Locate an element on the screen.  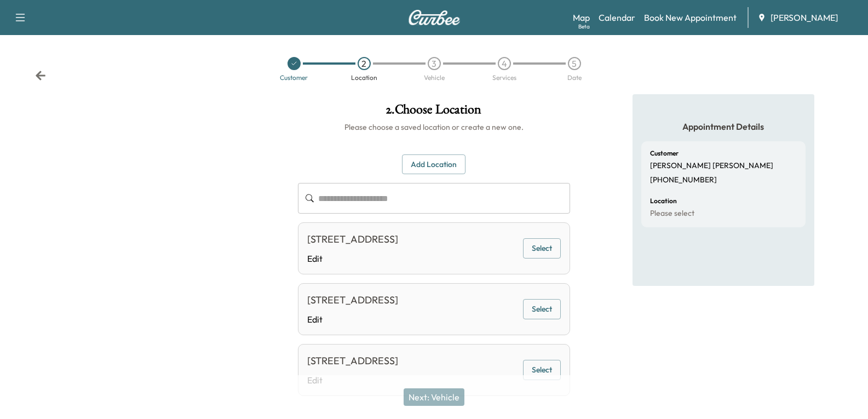
button: Add Location is located at coordinates (433, 164).